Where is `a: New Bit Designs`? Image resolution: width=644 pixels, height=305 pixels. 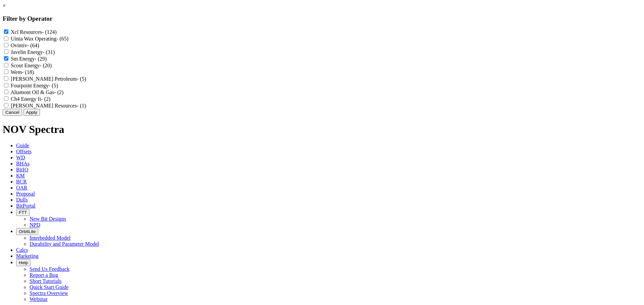 a: New Bit Designs is located at coordinates (48, 219).